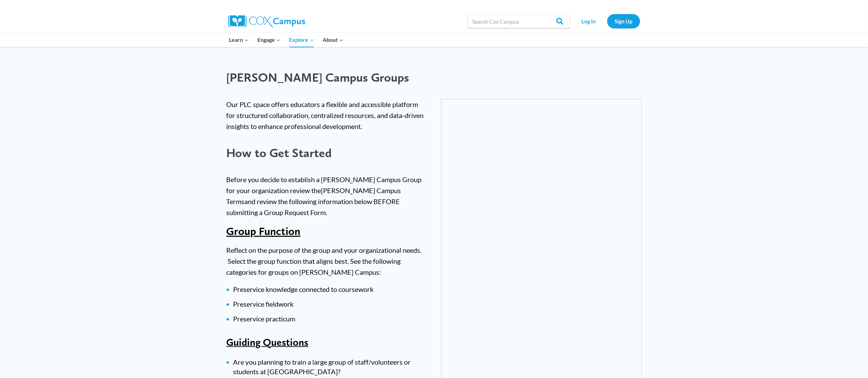 This screenshot has width=868, height=378. I want to click on a: Sign Up, so click(623, 21).